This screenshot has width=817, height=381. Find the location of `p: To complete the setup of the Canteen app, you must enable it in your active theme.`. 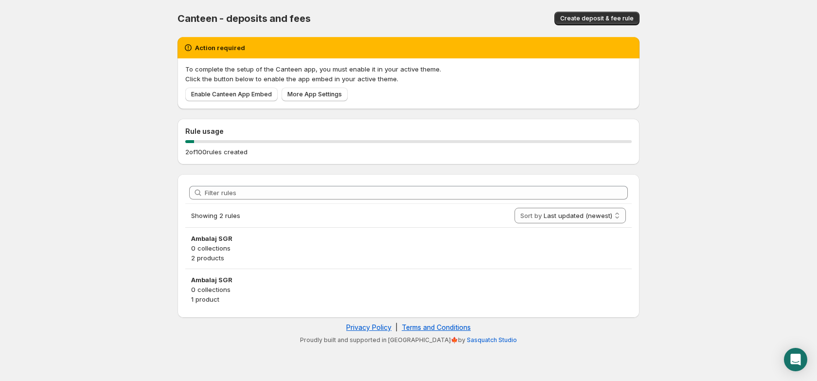

p: To complete the setup of the Canteen app, you must enable it in your active theme. is located at coordinates (409, 69).